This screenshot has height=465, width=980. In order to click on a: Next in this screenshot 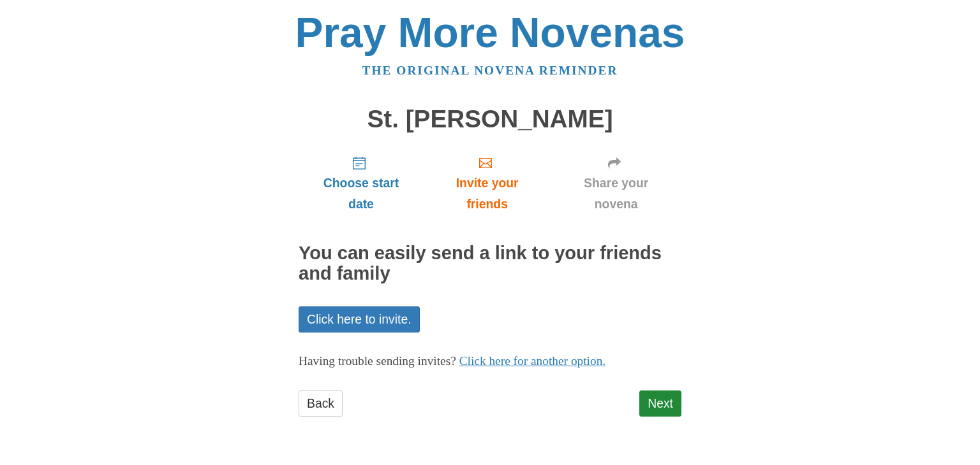, I will do `click(660, 403)`.